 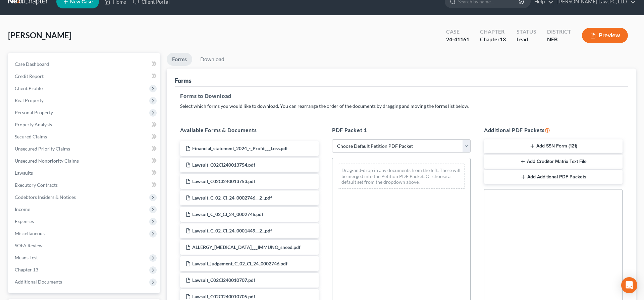 I want to click on a: Forms, so click(x=180, y=59).